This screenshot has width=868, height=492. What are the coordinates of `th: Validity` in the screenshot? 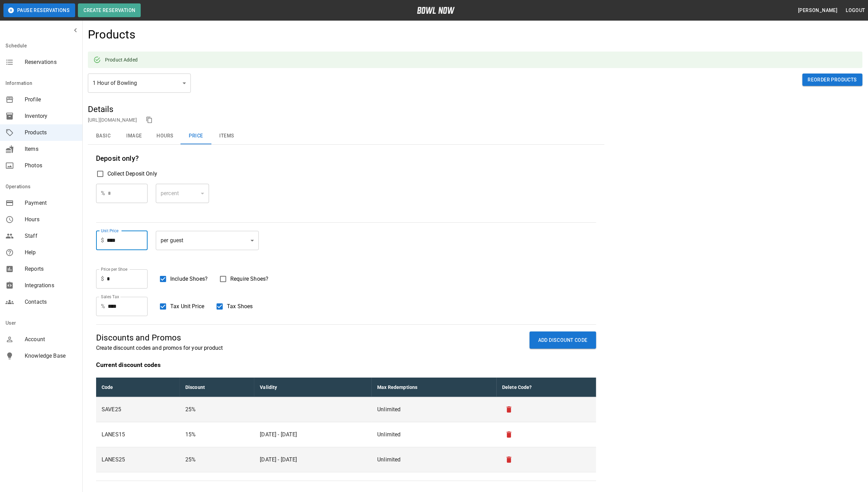 It's located at (313, 387).